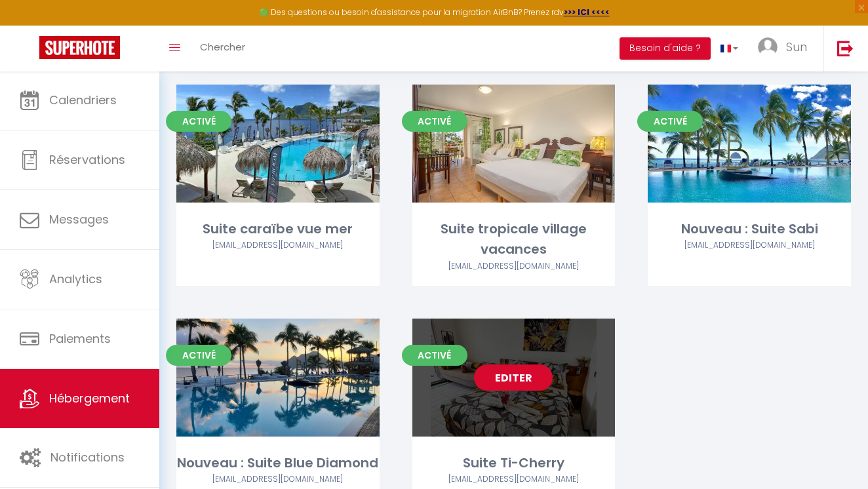 This screenshot has height=489, width=868. Describe the element at coordinates (83, 99) in the screenshot. I see `span: Calendriers` at that location.